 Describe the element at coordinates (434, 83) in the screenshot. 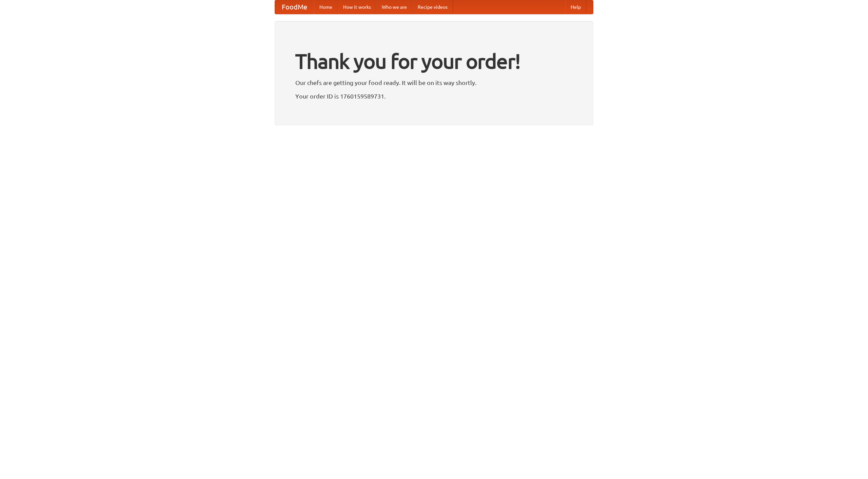

I see `p: Our chefs are getting your food ready. It will be on its way shortly.` at that location.